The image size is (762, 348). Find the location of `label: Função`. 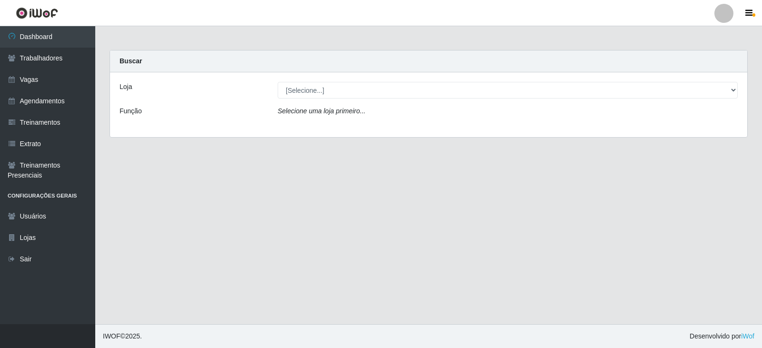

label: Função is located at coordinates (130, 111).